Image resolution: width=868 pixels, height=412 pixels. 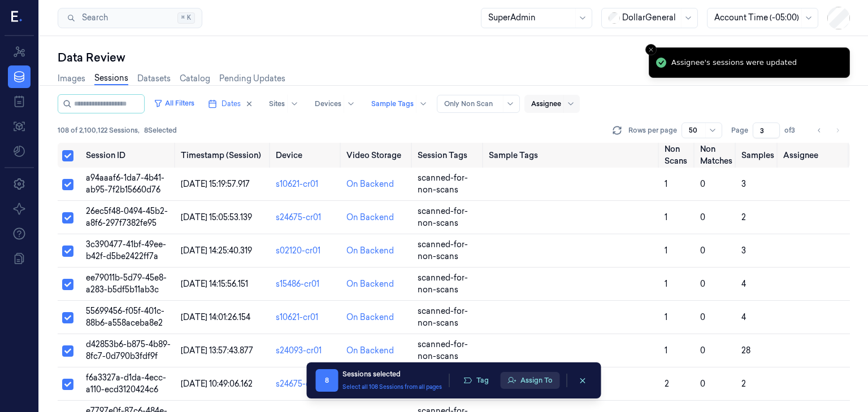 I want to click on div: Assignee's sessions were updated, so click(x=734, y=63).